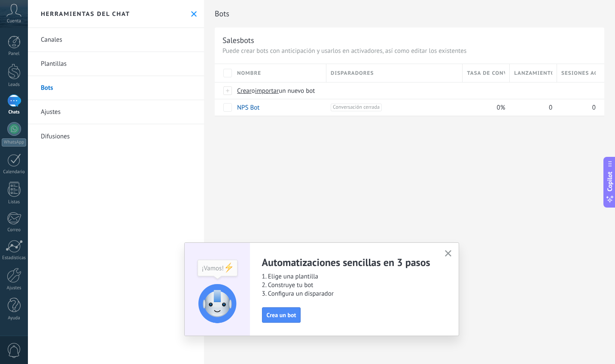 The image size is (615, 364). What do you see at coordinates (14, 230) in the screenshot?
I see `div: Correo` at bounding box center [14, 230].